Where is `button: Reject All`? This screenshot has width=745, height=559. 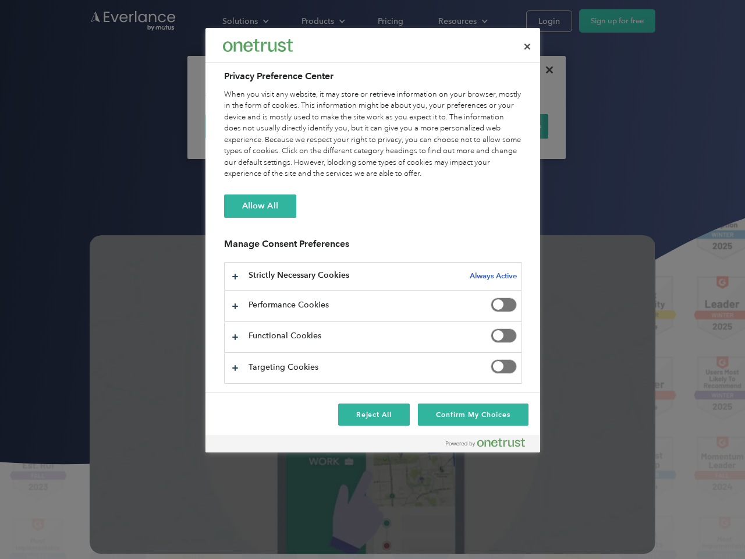 button: Reject All is located at coordinates (374, 414).